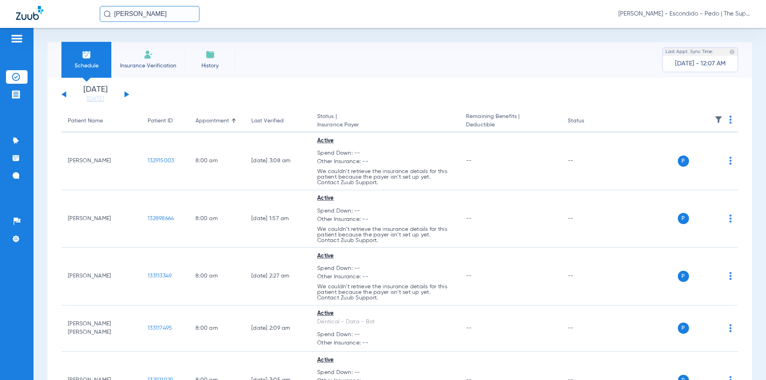 Image resolution: width=766 pixels, height=380 pixels. Describe the element at coordinates (150, 14) in the screenshot. I see `input: Search for patients` at that location.